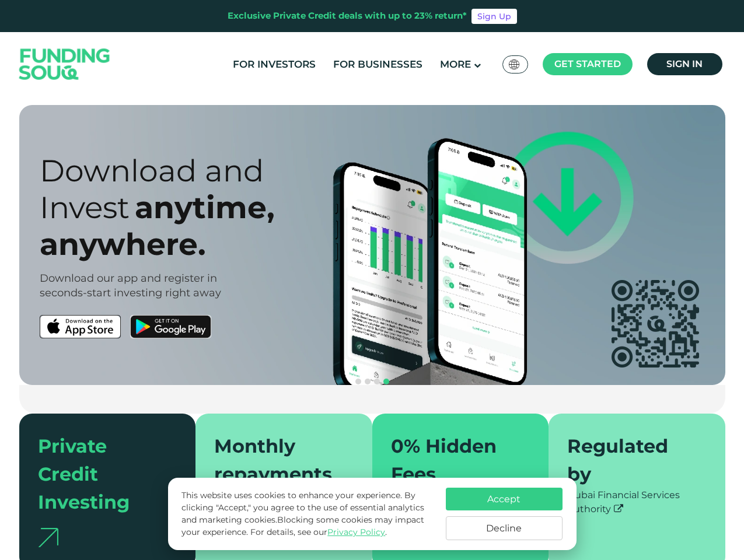  Describe the element at coordinates (588, 64) in the screenshot. I see `span: Get started` at that location.